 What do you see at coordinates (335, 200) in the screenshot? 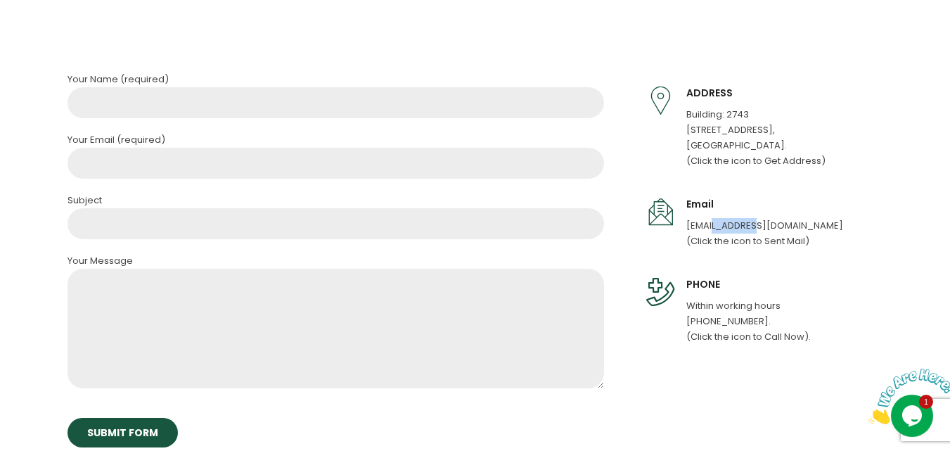
I see `p: Subject` at bounding box center [335, 200].